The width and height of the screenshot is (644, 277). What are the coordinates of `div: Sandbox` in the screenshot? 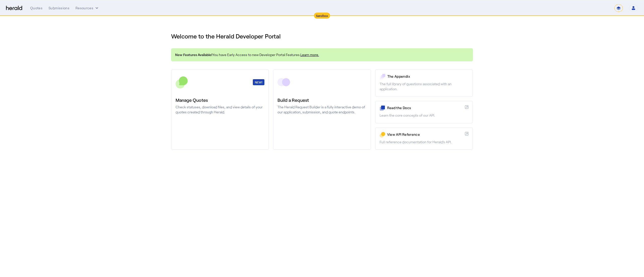 It's located at (322, 16).